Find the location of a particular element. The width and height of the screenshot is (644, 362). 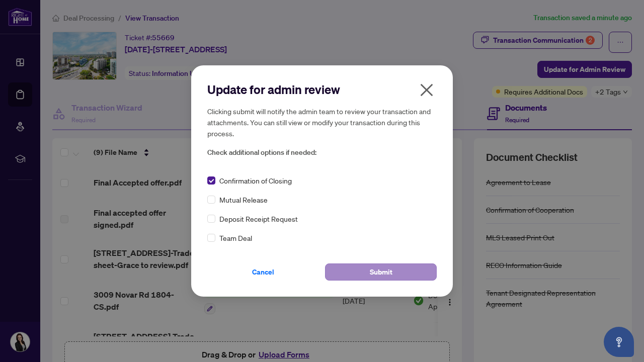

span: Check additional options if needed: is located at coordinates (322, 152).